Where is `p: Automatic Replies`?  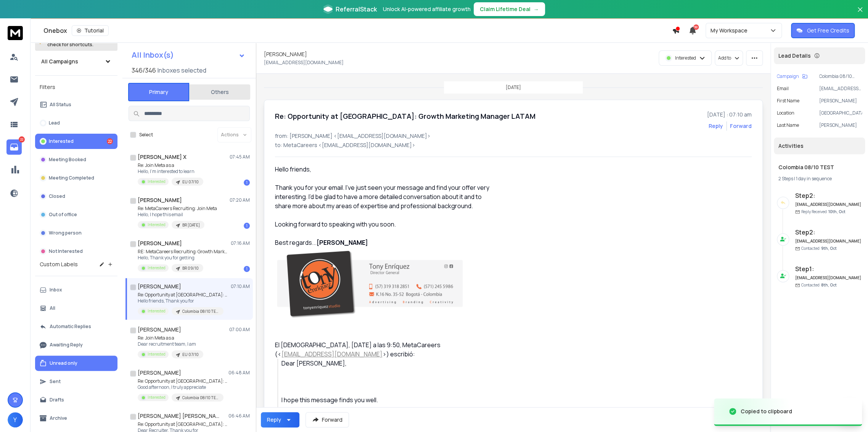
p: Automatic Replies is located at coordinates (70, 326).